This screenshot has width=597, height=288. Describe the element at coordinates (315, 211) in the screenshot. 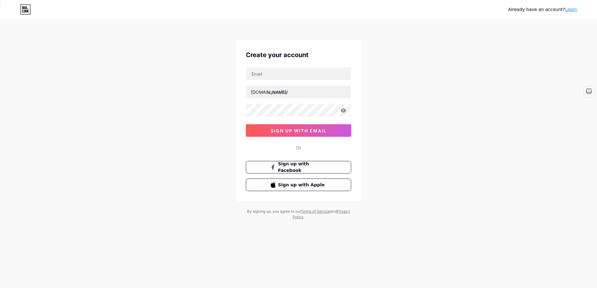

I see `a: Terms of Service` at that location.